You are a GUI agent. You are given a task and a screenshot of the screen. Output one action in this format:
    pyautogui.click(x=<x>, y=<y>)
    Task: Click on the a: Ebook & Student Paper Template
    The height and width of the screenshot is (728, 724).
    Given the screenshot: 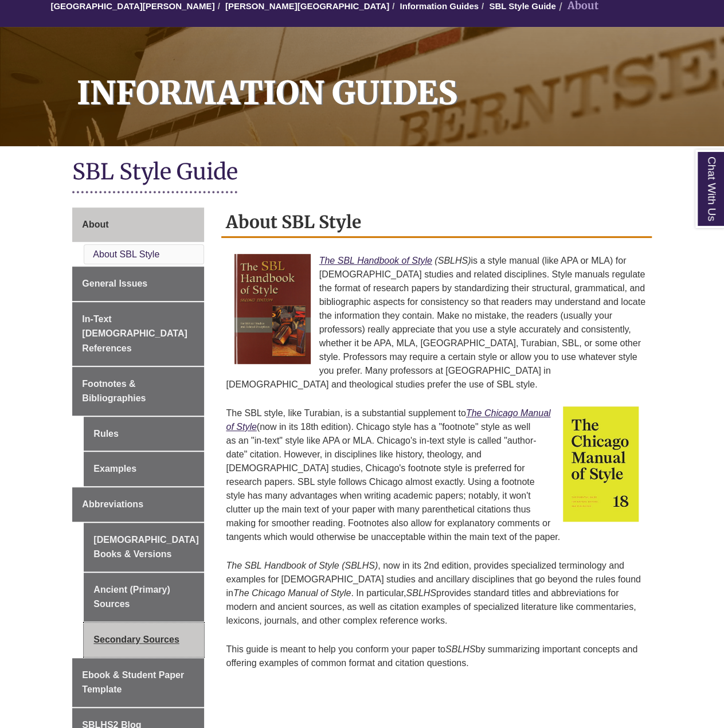 What is the action you would take?
    pyautogui.click(x=138, y=682)
    